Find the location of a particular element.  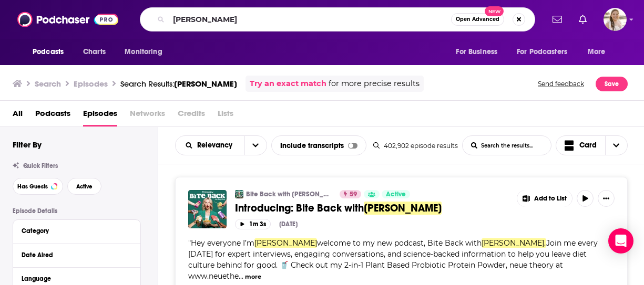

input: Search podcasts, credits, & more... is located at coordinates (310, 19).